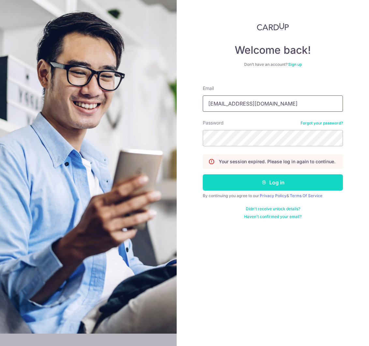 This screenshot has height=346, width=369. What do you see at coordinates (322, 123) in the screenshot?
I see `a: Forgot your password?` at bounding box center [322, 123].